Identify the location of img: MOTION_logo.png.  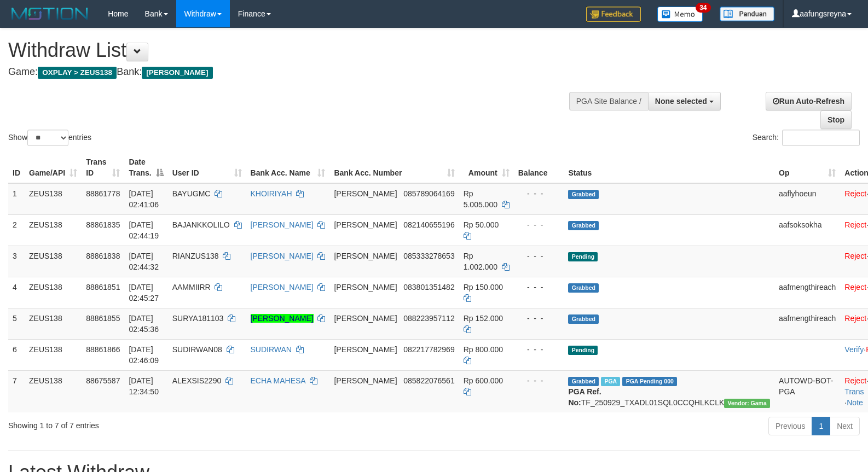
(50, 14).